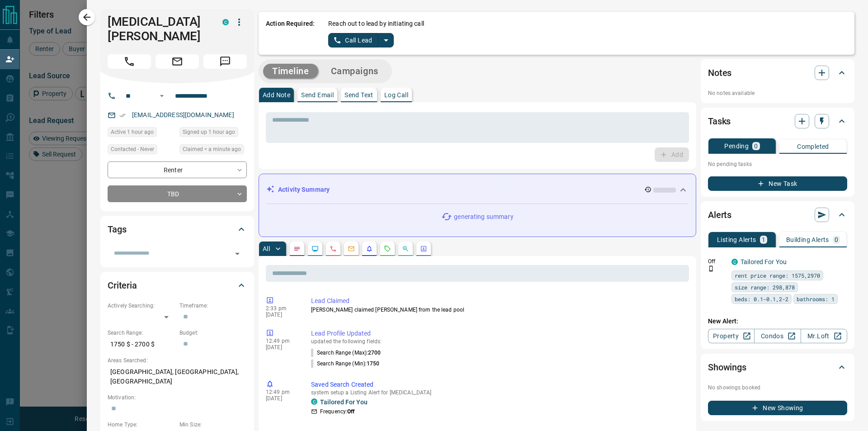 This screenshot has width=868, height=431. Describe the element at coordinates (345, 364) in the screenshot. I see `p: Search Range (Min) :` at that location.